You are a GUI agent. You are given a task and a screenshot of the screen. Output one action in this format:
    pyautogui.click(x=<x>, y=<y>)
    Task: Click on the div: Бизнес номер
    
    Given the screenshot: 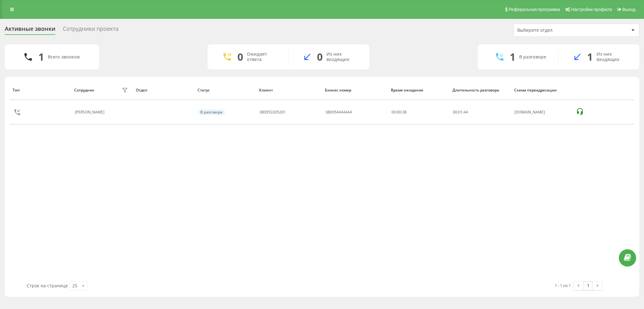 What is the action you would take?
    pyautogui.click(x=355, y=90)
    